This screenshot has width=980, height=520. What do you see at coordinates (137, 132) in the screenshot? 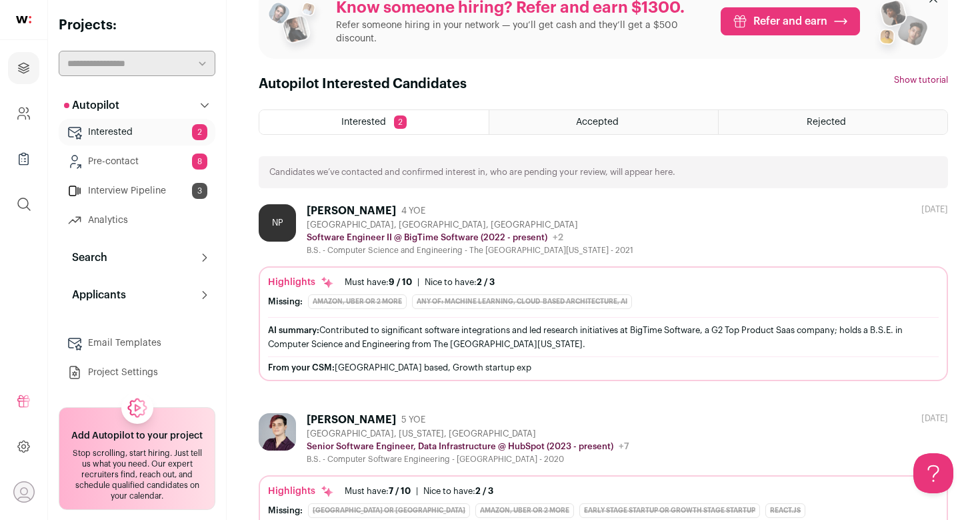
I see `a: Interested2` at bounding box center [137, 132].